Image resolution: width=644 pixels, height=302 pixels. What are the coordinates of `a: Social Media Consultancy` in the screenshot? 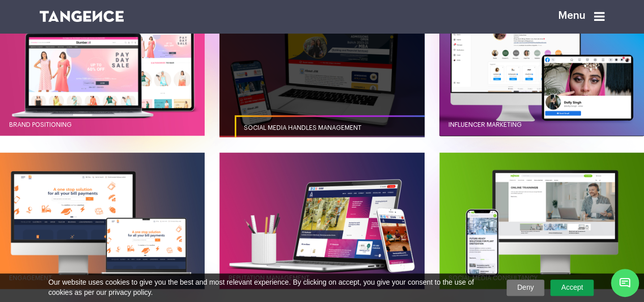 It's located at (542, 277).